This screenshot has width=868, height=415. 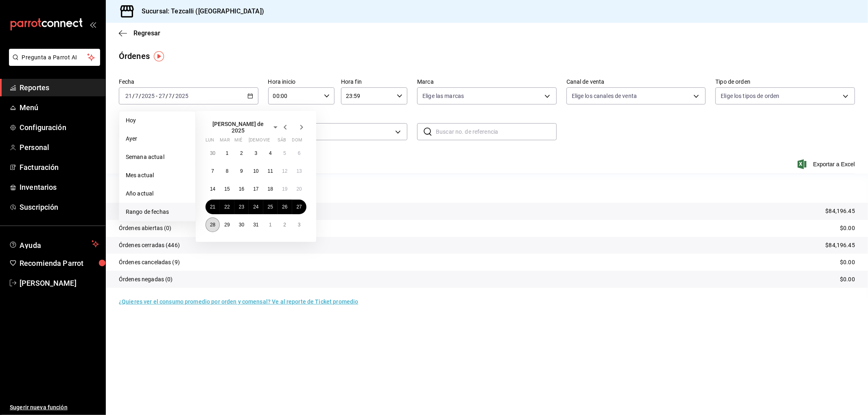 What do you see at coordinates (53, 63) in the screenshot?
I see `a: Pregunta a Parrot AI` at bounding box center [53, 63].